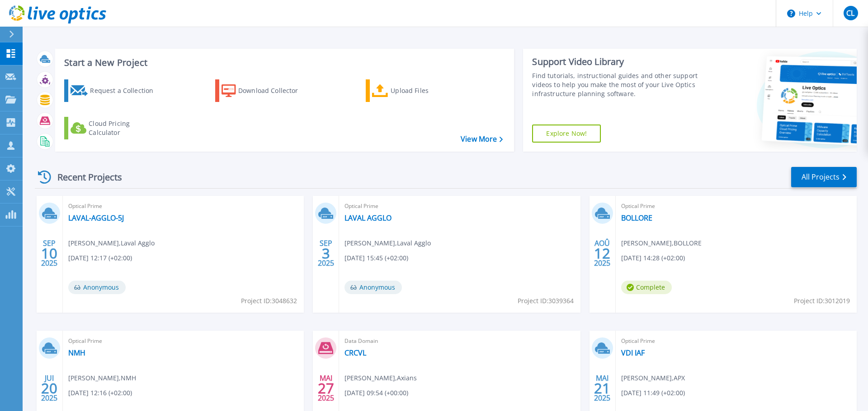  What do you see at coordinates (824, 177) in the screenshot?
I see `a: All Projects` at bounding box center [824, 177].